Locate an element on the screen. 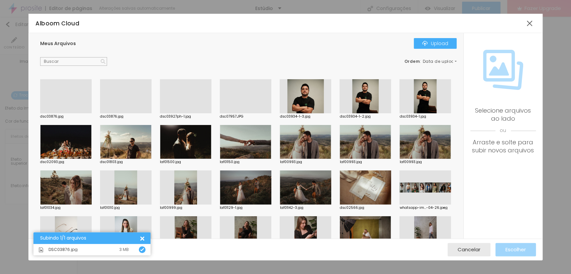  span: Cancelar is located at coordinates (469, 250).